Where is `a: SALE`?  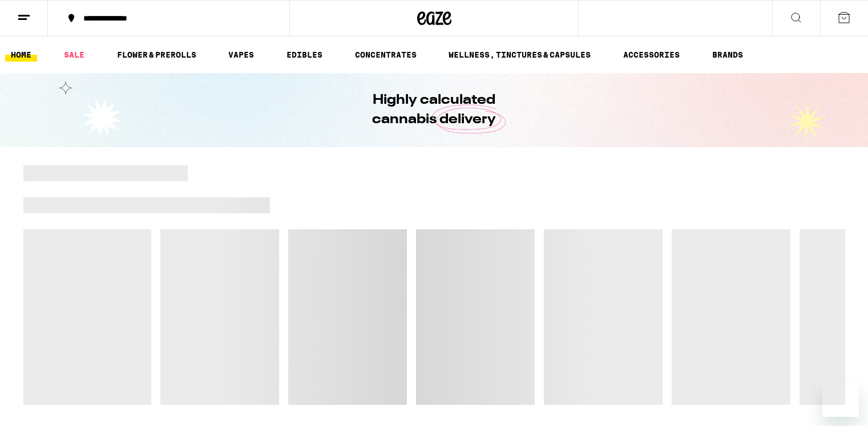 a: SALE is located at coordinates (74, 55).